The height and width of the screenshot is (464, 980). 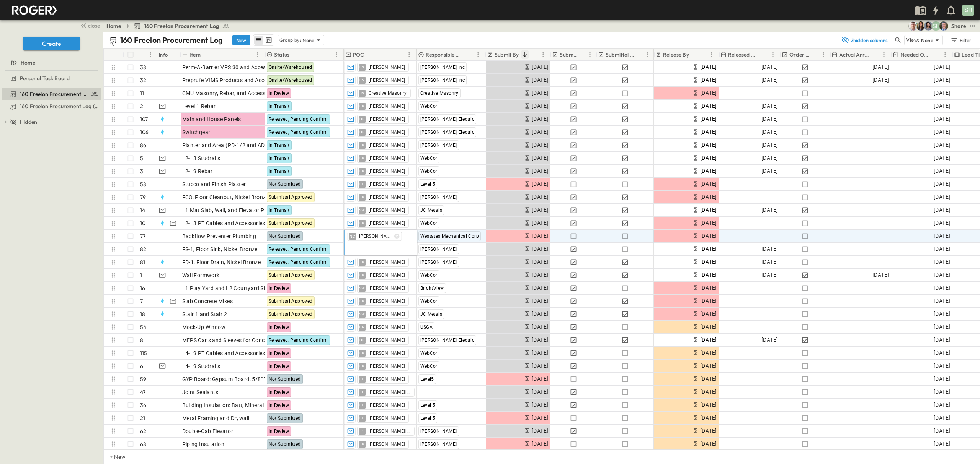 I want to click on div: 160 Freelon Procurement Logtest, so click(x=51, y=94).